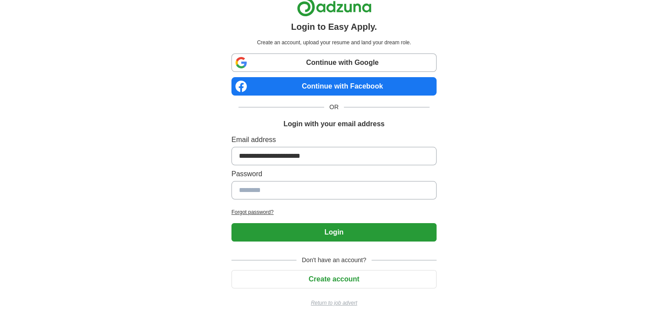  I want to click on p: Return to job advert, so click(334, 303).